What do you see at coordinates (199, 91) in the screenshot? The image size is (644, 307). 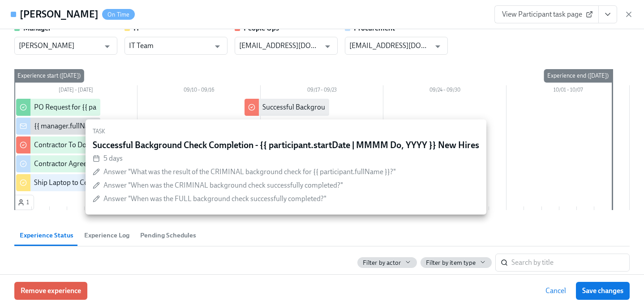 I see `div: 09/10 – 09/16` at bounding box center [199, 91].